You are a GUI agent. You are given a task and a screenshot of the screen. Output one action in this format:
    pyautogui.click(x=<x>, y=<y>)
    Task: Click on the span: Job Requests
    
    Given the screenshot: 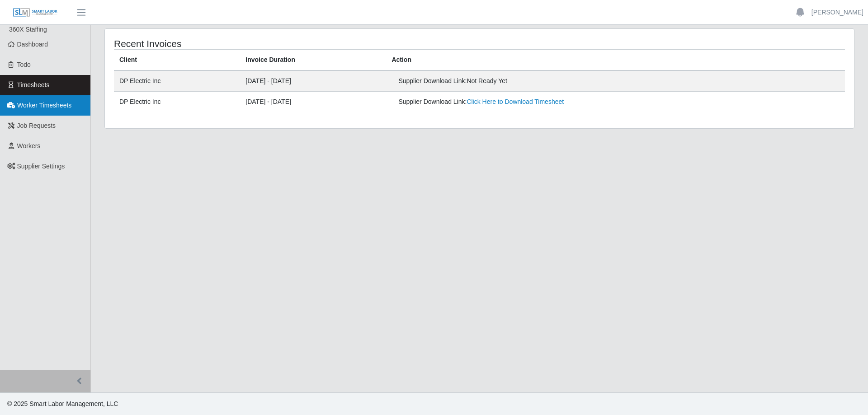 What is the action you would take?
    pyautogui.click(x=37, y=126)
    